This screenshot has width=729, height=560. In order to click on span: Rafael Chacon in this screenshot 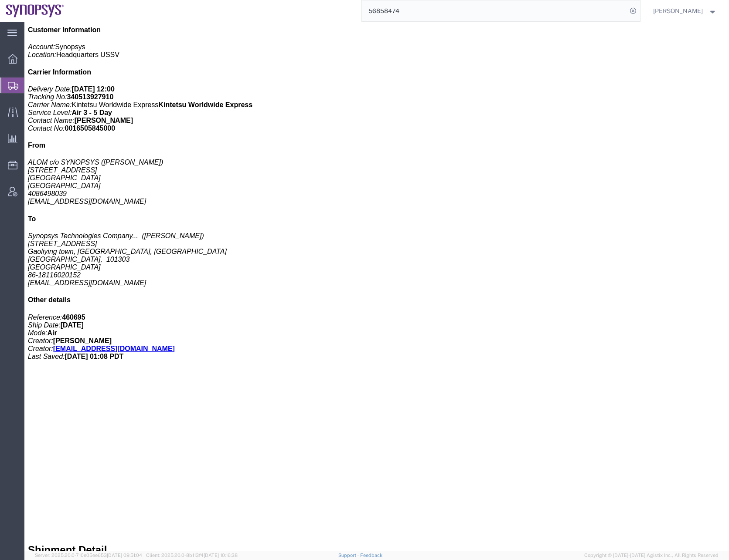, I will do `click(678, 11)`.